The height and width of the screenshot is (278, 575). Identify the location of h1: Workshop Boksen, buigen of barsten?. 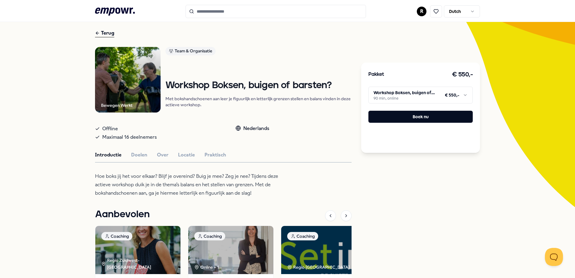
(258, 85).